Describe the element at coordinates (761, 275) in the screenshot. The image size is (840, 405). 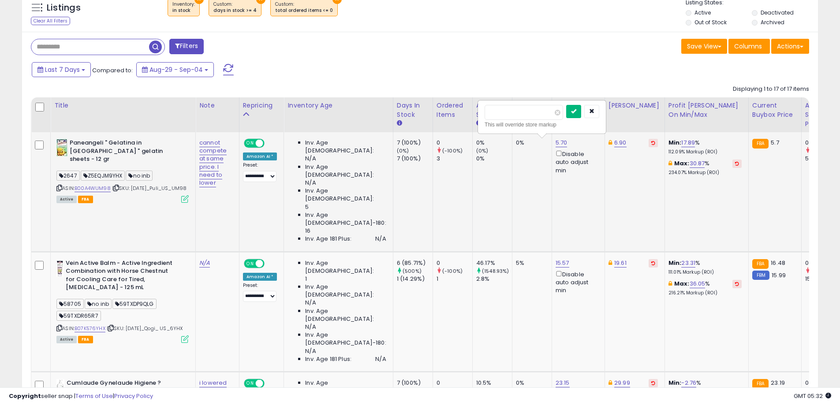
I see `small: FBM` at that location.